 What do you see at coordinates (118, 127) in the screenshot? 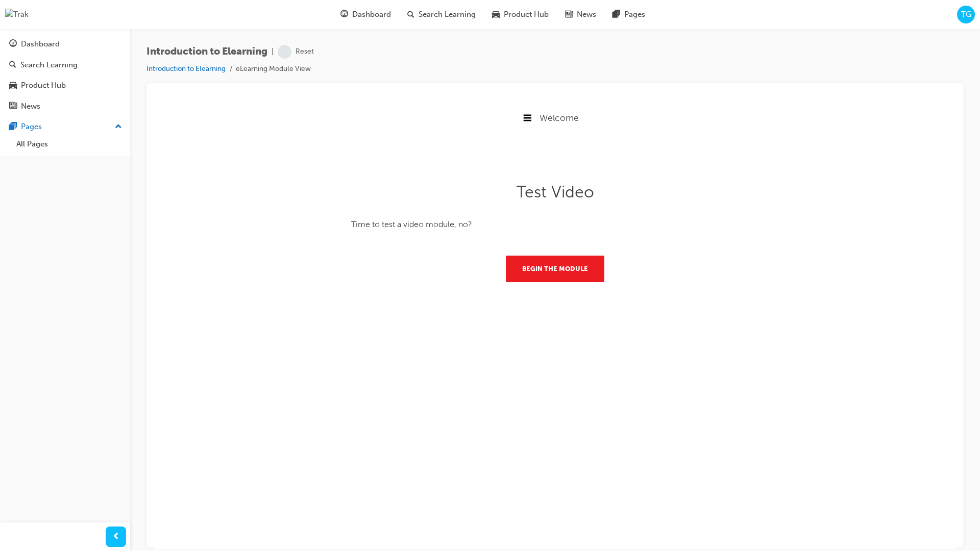
I see `span: up-icon` at bounding box center [118, 127].